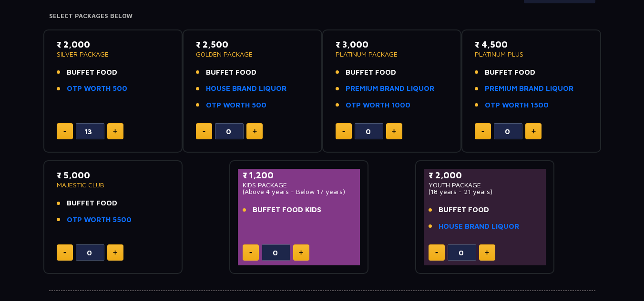 The image size is (644, 301). What do you see at coordinates (392, 44) in the screenshot?
I see `p: ₹ 3,000` at bounding box center [392, 44].